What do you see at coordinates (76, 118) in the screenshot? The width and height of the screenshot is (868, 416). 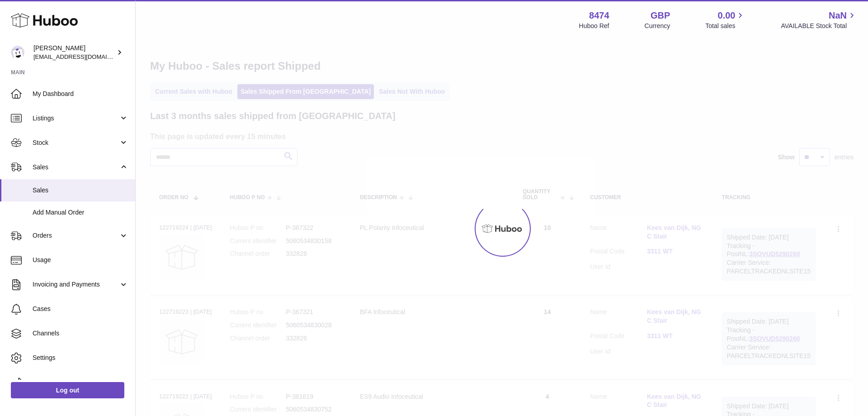 I see `span: Listings` at bounding box center [76, 118].